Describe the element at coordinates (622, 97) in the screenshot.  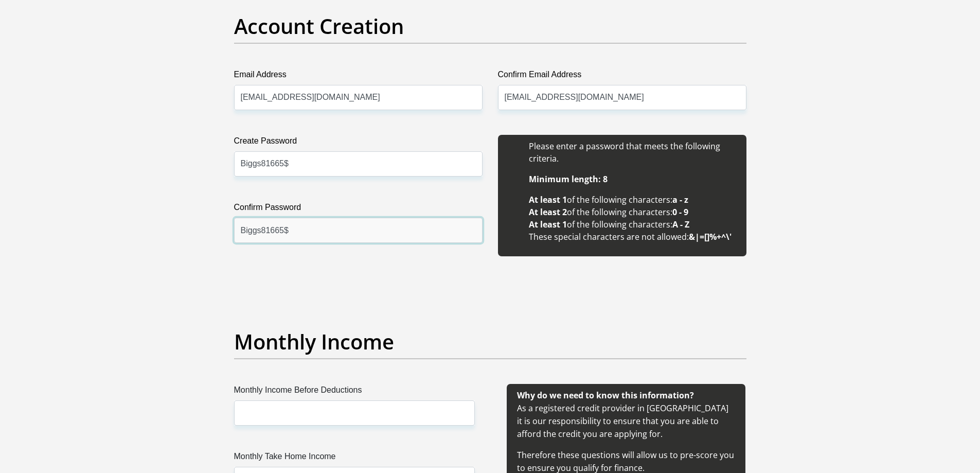
I see `input: Confirm Email Address` at that location.